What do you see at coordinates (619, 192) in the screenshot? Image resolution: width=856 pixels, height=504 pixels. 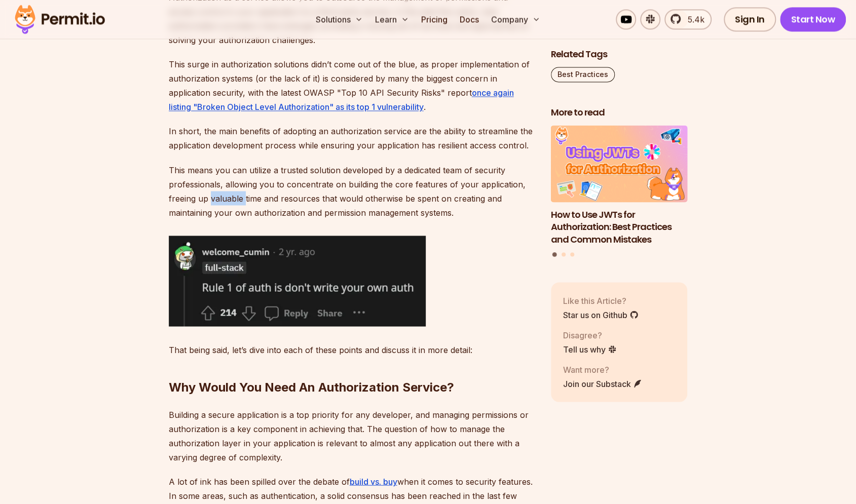 I see `div: Posts` at bounding box center [619, 192].